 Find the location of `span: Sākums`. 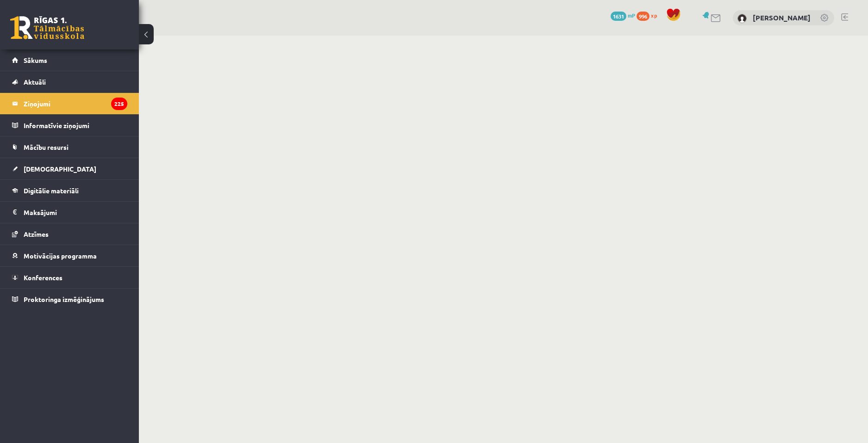

span: Sākums is located at coordinates (35, 60).